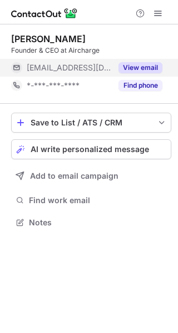  What do you see at coordinates (91, 223) in the screenshot?
I see `button: Notes` at bounding box center [91, 223].